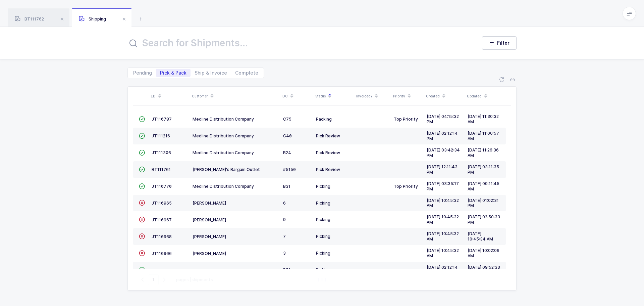 The image size is (644, 306). I want to click on span: Packing, so click(324, 119).